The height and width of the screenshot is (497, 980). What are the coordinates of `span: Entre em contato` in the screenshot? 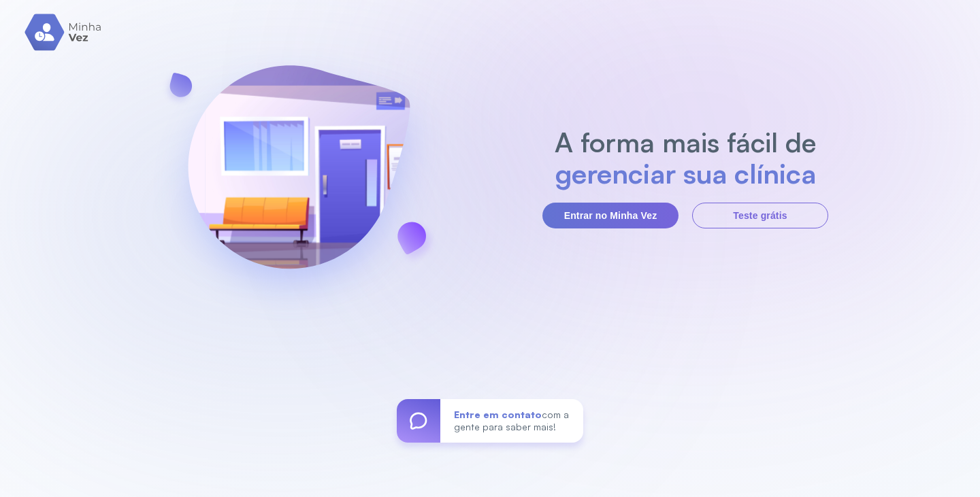 It's located at (497, 414).